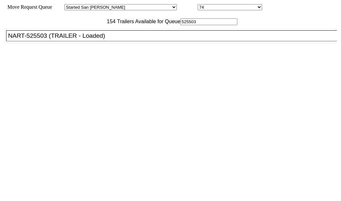  What do you see at coordinates (174, 36) in the screenshot?
I see `div: NART-525503 (TRAILER - Loaded)` at bounding box center [174, 36].